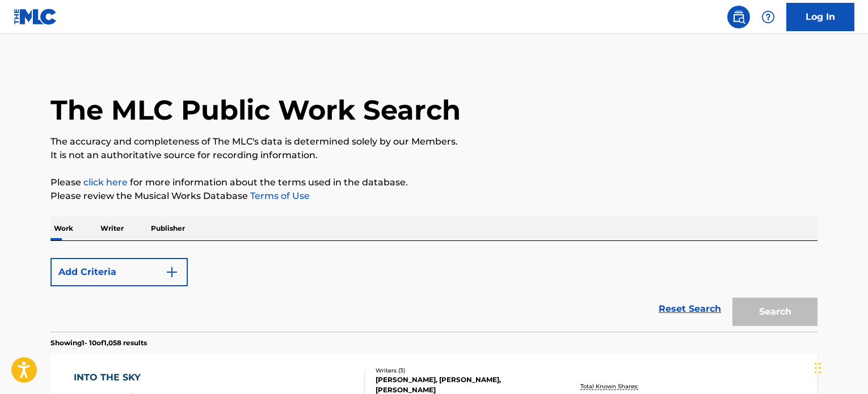 This screenshot has width=868, height=394. I want to click on a: click here, so click(105, 182).